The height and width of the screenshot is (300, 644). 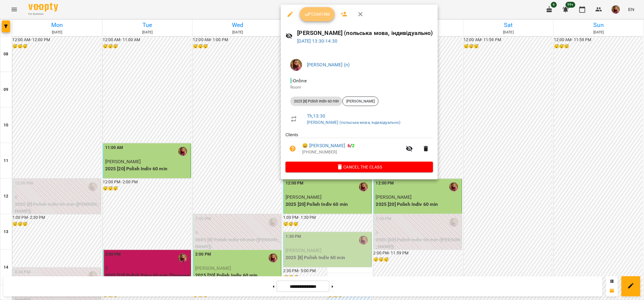 What do you see at coordinates (299, 80) in the screenshot?
I see `span: - Online` at bounding box center [299, 80].